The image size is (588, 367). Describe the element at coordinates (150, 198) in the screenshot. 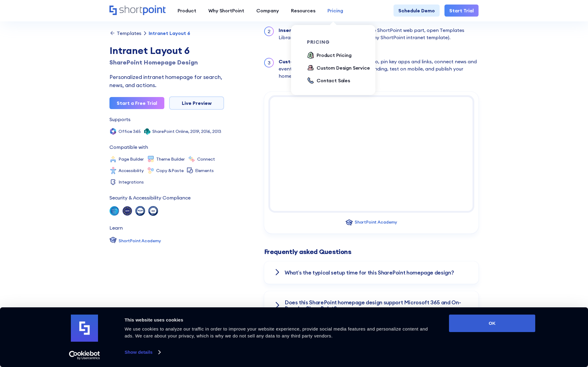

I see `div: Security & Accessibility Compliance` at that location.